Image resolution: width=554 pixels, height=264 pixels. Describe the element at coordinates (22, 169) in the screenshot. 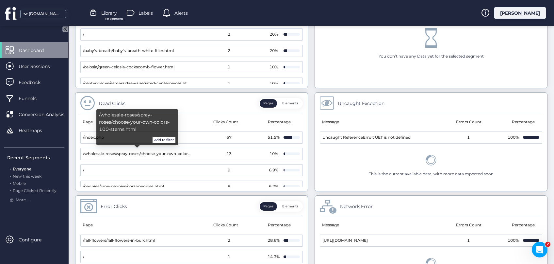

I see `span: Everyone` at that location.